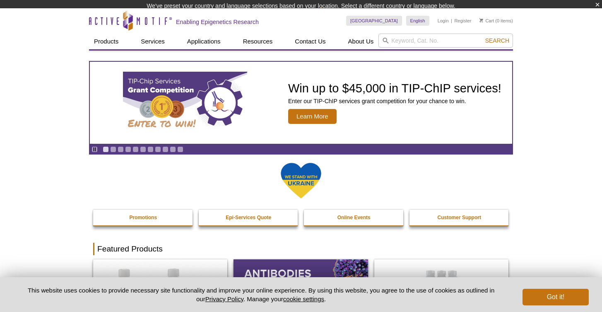 The image size is (602, 312). Describe the element at coordinates (418, 21) in the screenshot. I see `a: English` at that location.